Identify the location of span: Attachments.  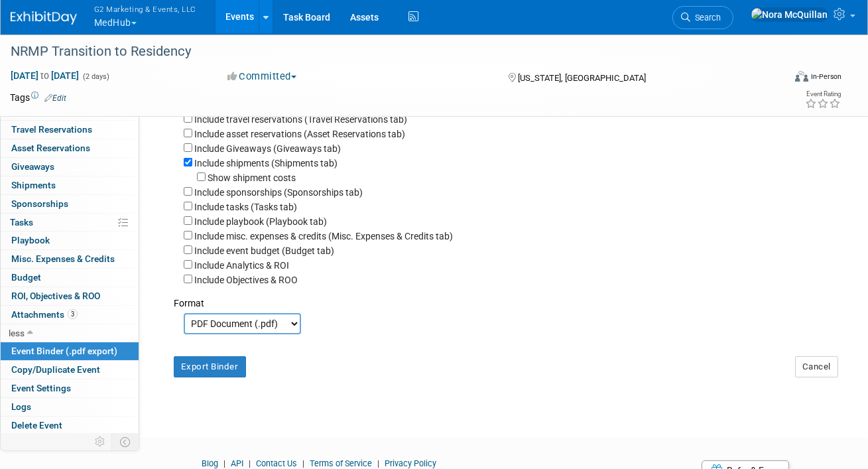
(44, 315).